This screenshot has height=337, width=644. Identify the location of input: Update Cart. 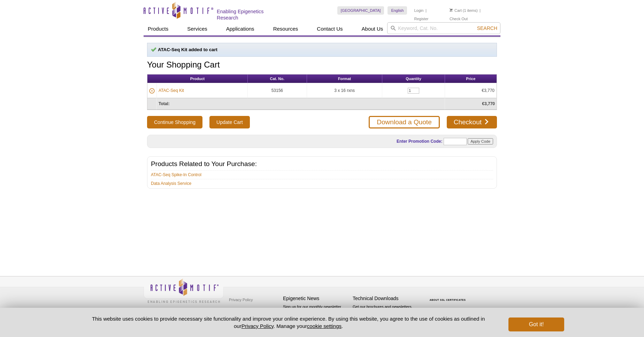
(229, 122).